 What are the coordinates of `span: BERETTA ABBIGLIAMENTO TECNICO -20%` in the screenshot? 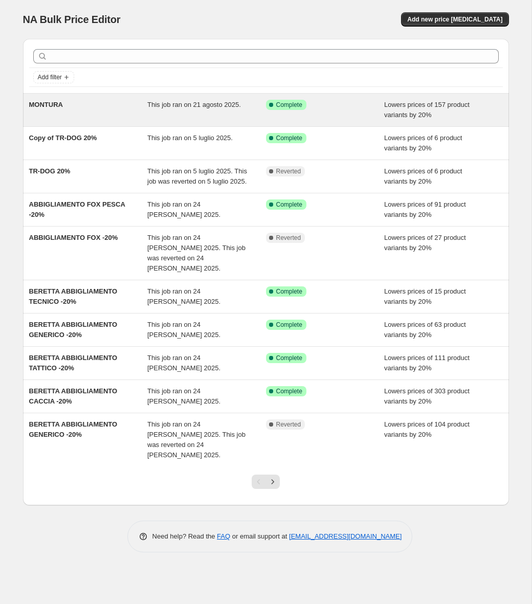 It's located at (73, 296).